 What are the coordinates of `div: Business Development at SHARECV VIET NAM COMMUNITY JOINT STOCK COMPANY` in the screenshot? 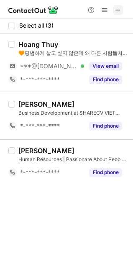 It's located at (73, 113).